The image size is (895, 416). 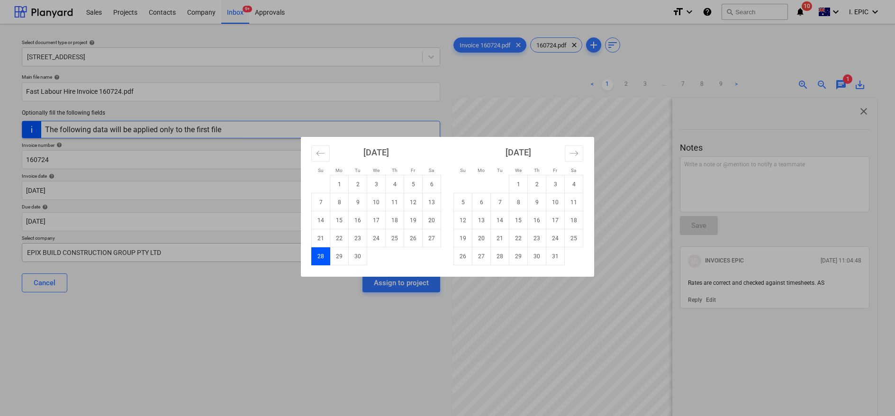 I want to click on td: Friday, October 31, 2025, so click(x=555, y=256).